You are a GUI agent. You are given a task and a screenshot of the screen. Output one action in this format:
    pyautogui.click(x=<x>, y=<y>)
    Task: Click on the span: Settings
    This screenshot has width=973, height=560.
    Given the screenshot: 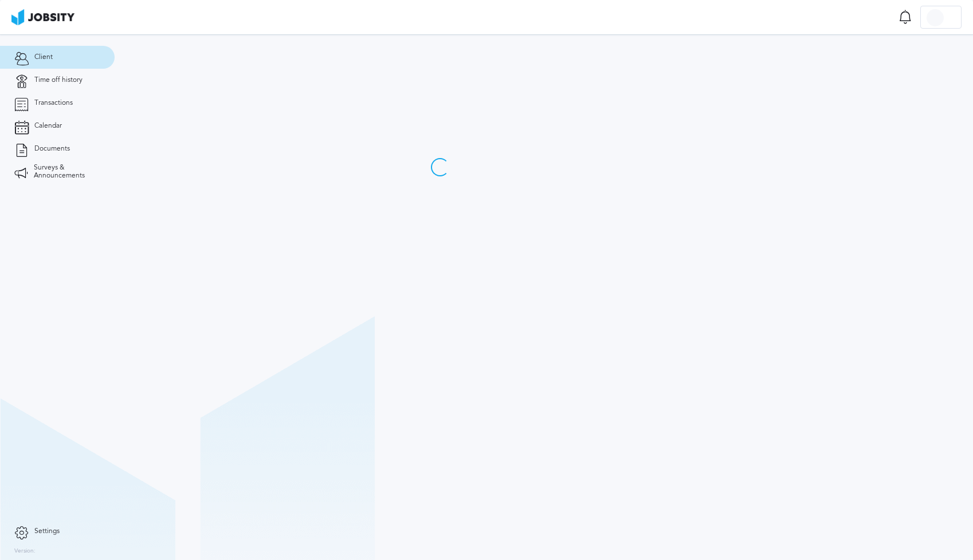 What is the action you would take?
    pyautogui.click(x=47, y=531)
    